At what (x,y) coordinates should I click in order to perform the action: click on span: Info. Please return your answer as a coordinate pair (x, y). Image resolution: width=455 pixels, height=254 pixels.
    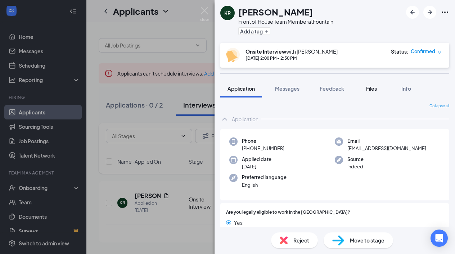
    Looking at the image, I should click on (406, 89).